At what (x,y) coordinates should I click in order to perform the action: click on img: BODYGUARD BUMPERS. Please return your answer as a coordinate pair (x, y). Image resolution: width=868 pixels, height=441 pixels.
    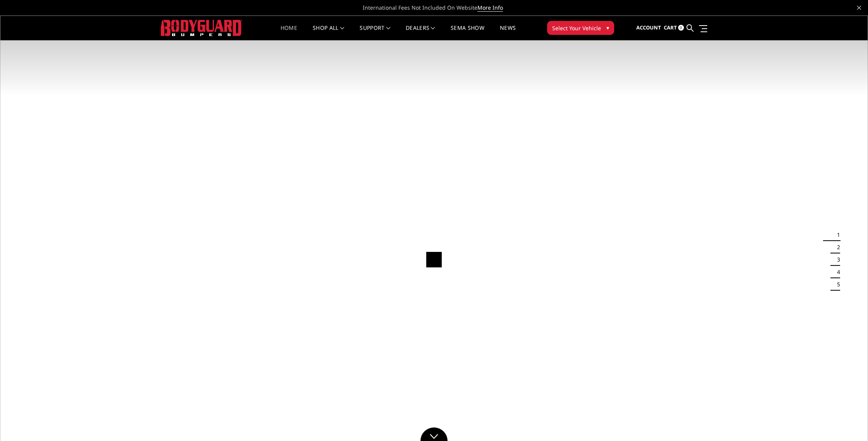
    Looking at the image, I should click on (202, 28).